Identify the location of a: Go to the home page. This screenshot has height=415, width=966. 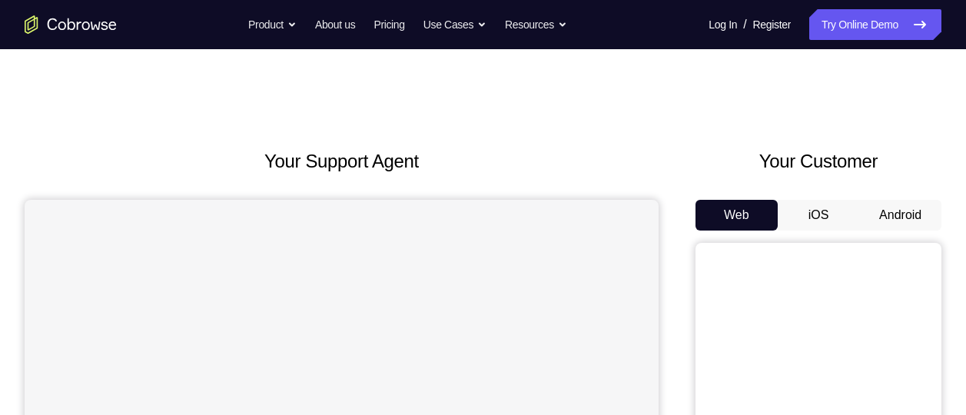
(71, 25).